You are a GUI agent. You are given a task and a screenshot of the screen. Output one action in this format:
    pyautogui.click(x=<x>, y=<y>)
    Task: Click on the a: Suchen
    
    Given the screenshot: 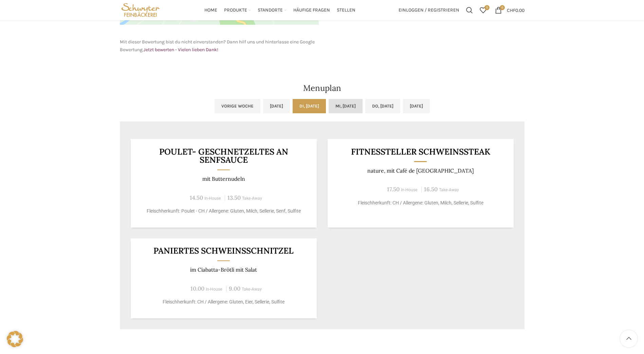 What is the action you would take?
    pyautogui.click(x=469, y=10)
    